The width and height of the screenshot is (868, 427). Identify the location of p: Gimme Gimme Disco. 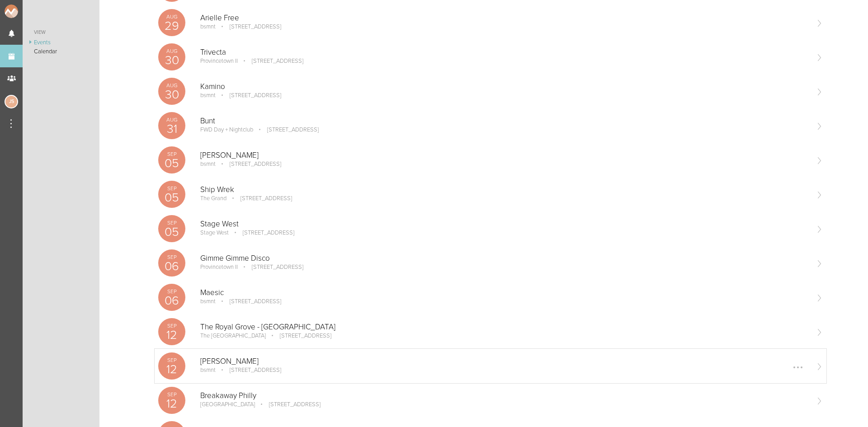
(504, 258).